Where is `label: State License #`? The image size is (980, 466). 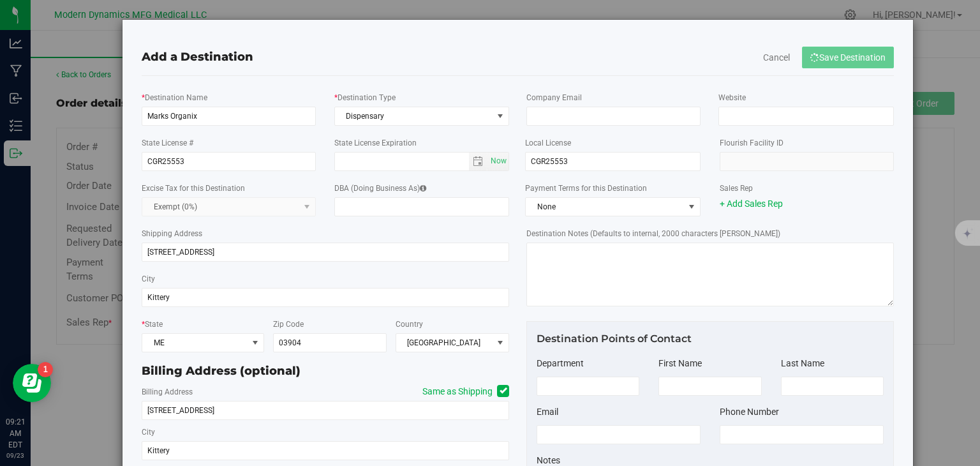
label: State License # is located at coordinates (168, 143).